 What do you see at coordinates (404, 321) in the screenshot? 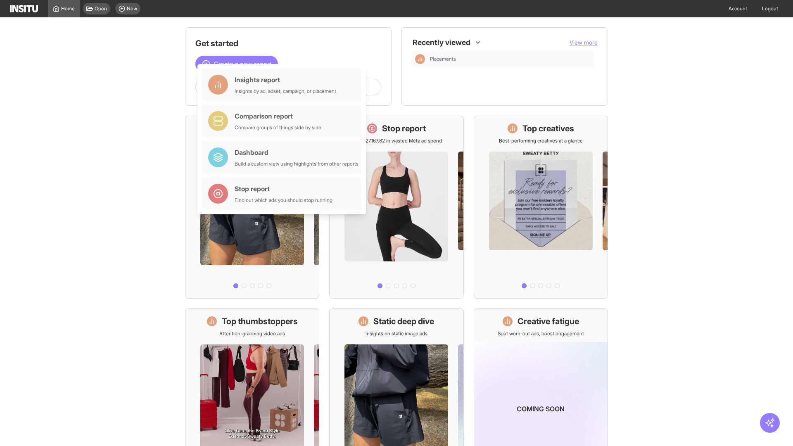
I see `h1: Static deep dive` at bounding box center [404, 321].